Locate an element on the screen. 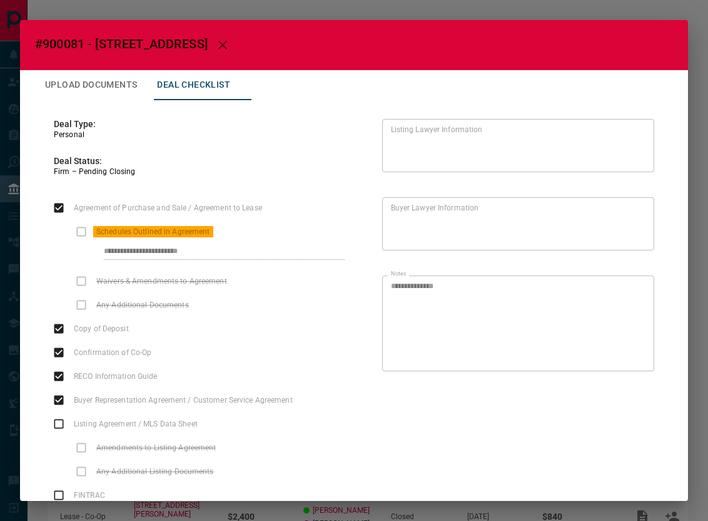 The image size is (708, 521). span: Listing Agreement / MLS Data Sheet is located at coordinates (136, 424).